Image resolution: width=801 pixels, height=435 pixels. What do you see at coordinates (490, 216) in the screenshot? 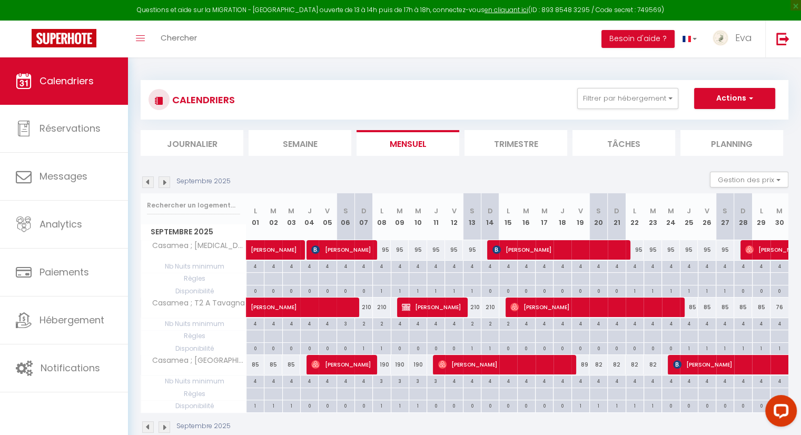
I see `th: 14` at bounding box center [490, 216].